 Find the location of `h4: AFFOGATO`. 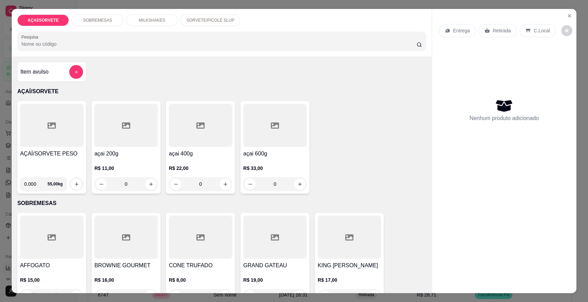

h4: AFFOGATO is located at coordinates (52, 266).